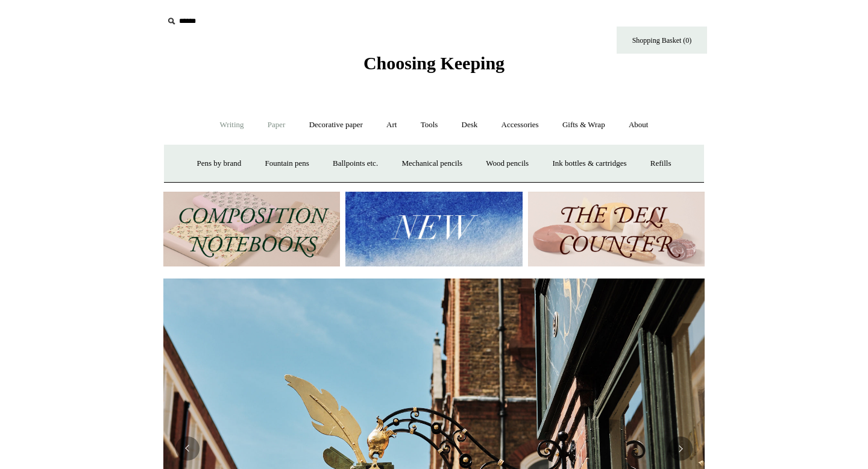 The width and height of the screenshot is (868, 469). Describe the element at coordinates (680, 448) in the screenshot. I see `button: Next` at that location.